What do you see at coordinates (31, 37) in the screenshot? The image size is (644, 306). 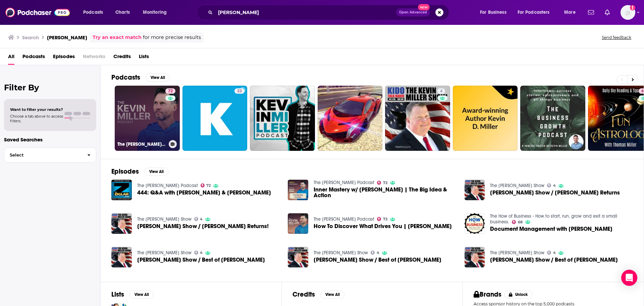 I see `h3: Search` at bounding box center [31, 37].